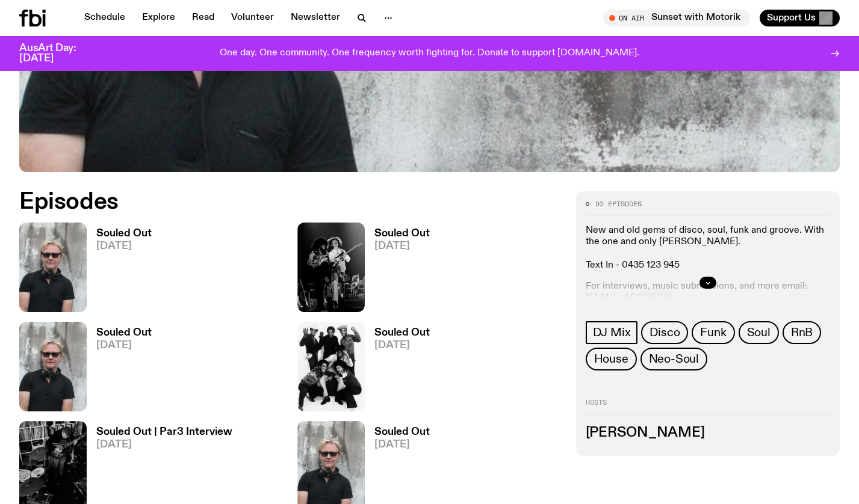 Image resolution: width=859 pixels, height=504 pixels. I want to click on a: Funk, so click(713, 332).